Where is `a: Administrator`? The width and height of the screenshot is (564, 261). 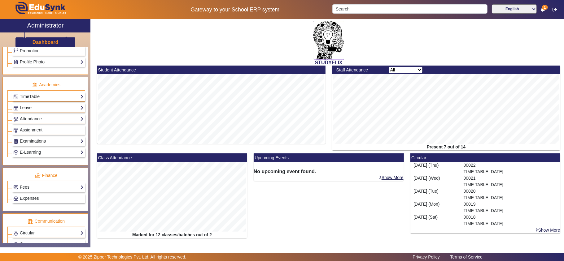
a: Administrator is located at coordinates (45, 26).